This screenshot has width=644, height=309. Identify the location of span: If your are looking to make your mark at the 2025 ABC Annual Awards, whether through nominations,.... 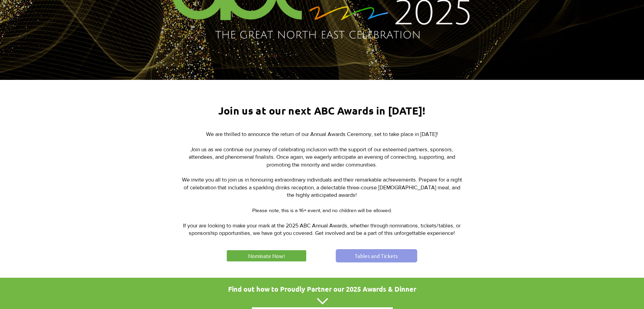
(322, 229).